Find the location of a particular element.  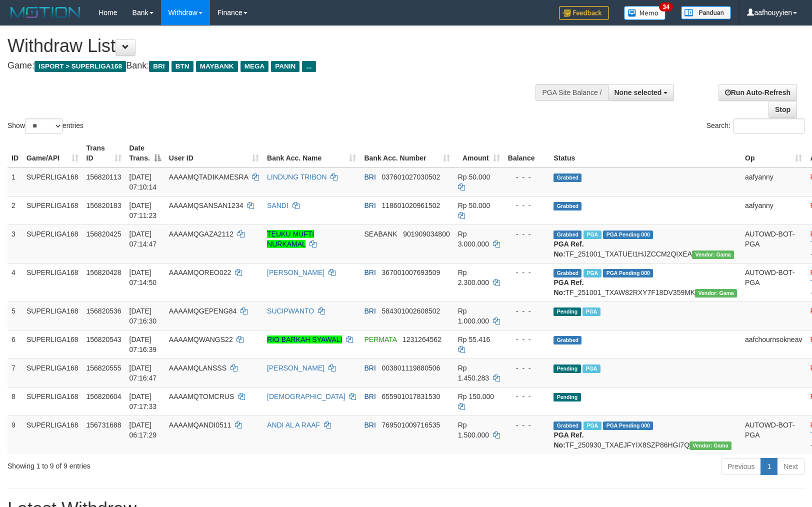

img: Button%20Memo.svg is located at coordinates (645, 13).